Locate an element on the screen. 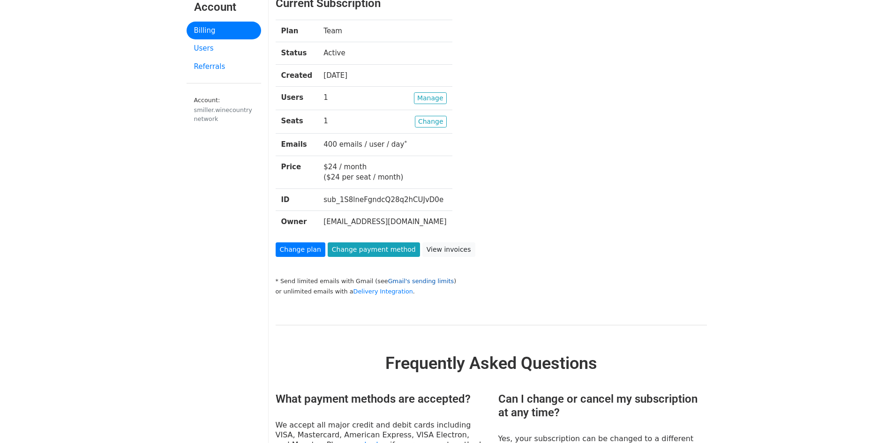 The image size is (893, 443). a: Referrals is located at coordinates (223, 67).